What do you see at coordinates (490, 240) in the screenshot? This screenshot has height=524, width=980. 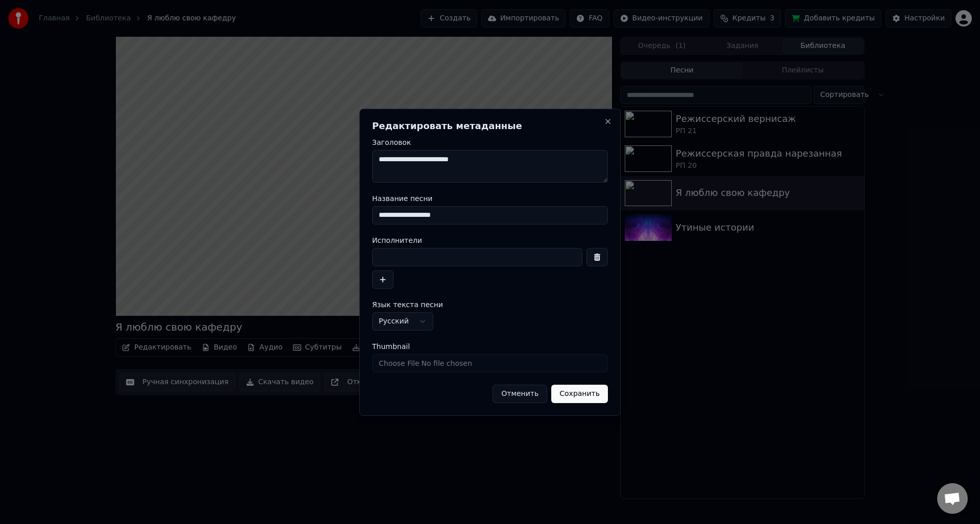 I see `label: Исполнители` at bounding box center [490, 240].